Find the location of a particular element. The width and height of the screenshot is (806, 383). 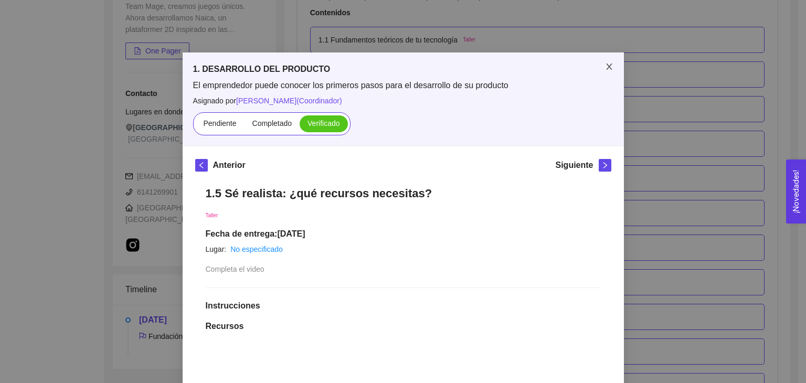

h1: Recursos is located at coordinates (403, 327).